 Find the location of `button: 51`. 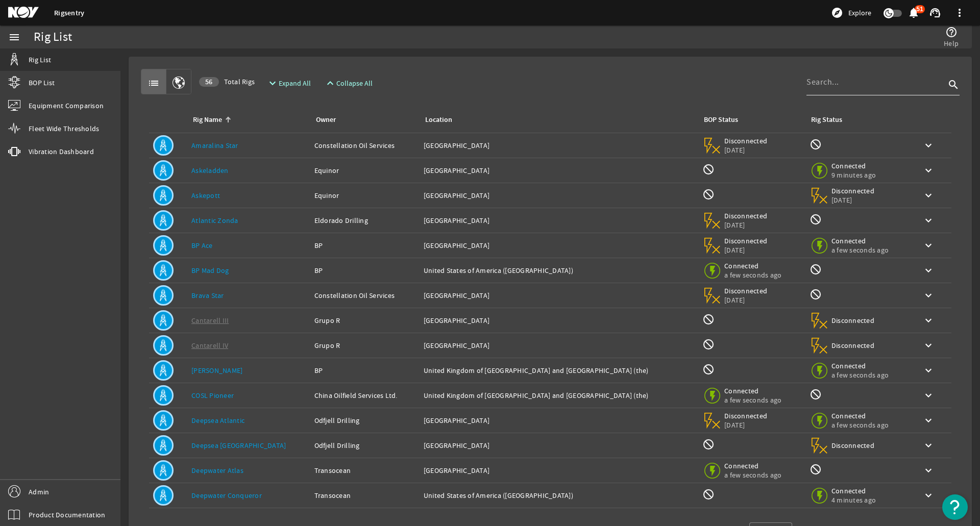

button: 51 is located at coordinates (913, 12).